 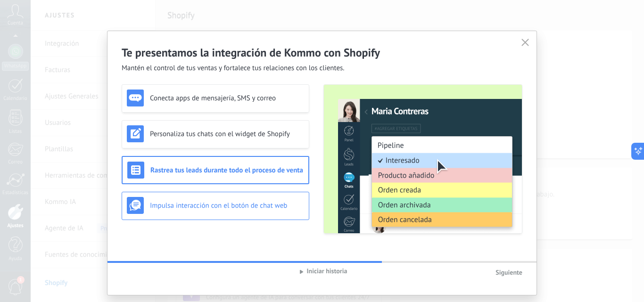 I want to click on span: Siguiente, so click(x=509, y=272).